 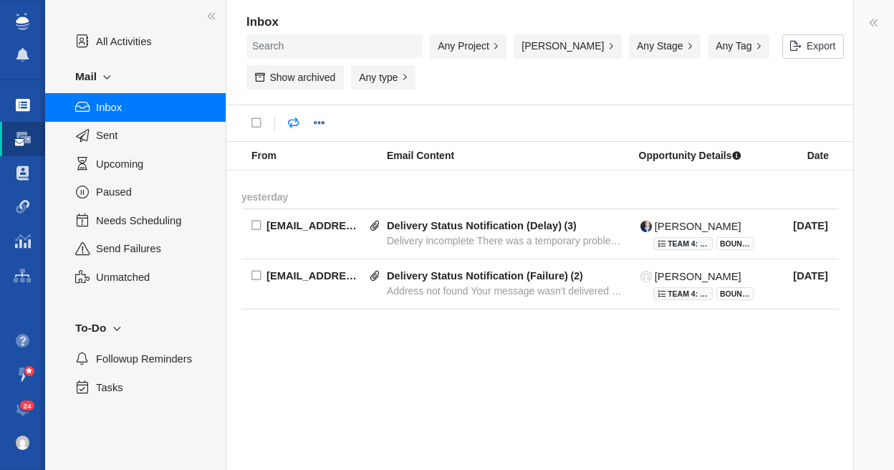 I want to click on span: Unmatched, so click(x=153, y=277).